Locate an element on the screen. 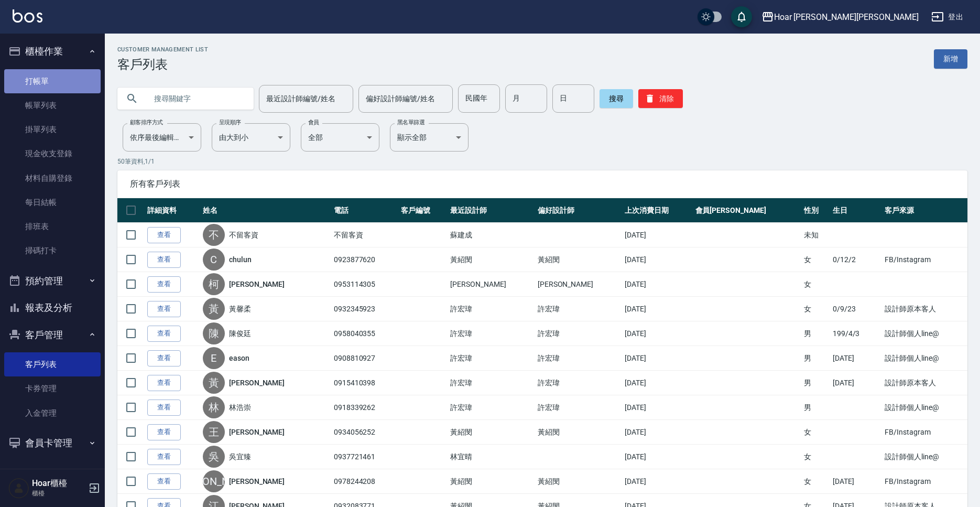 This screenshot has width=980, height=507. h5: Hoar櫃檯 is located at coordinates (59, 484).